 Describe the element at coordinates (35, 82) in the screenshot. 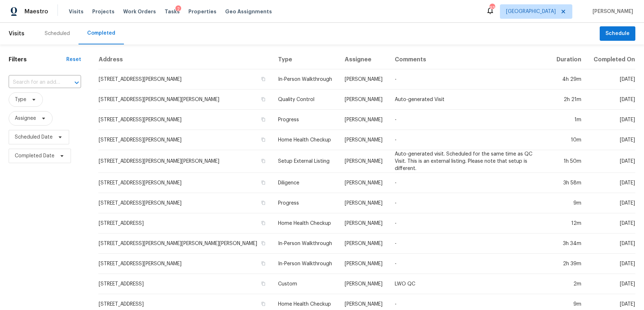

I see `input: Search for an address...` at that location.